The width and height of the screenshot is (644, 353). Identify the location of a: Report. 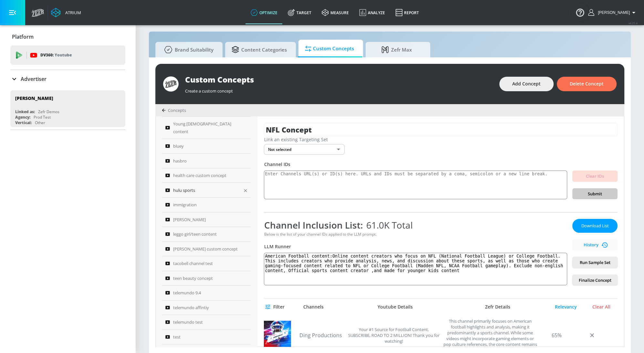
(407, 13).